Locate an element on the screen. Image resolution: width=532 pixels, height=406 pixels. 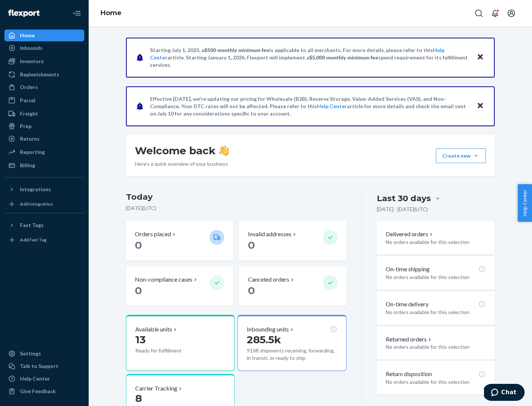
div: Replenishments is located at coordinates (39, 74).